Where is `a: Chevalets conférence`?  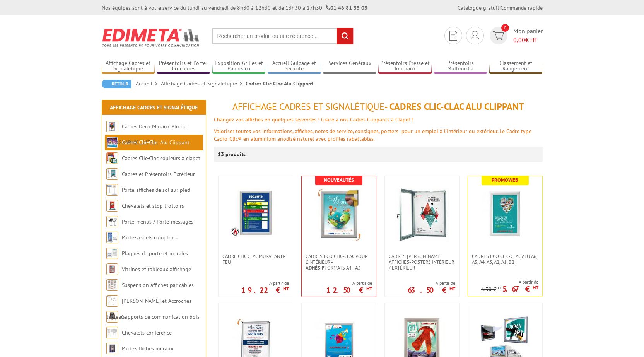
a: Chevalets conférence is located at coordinates (146, 333).